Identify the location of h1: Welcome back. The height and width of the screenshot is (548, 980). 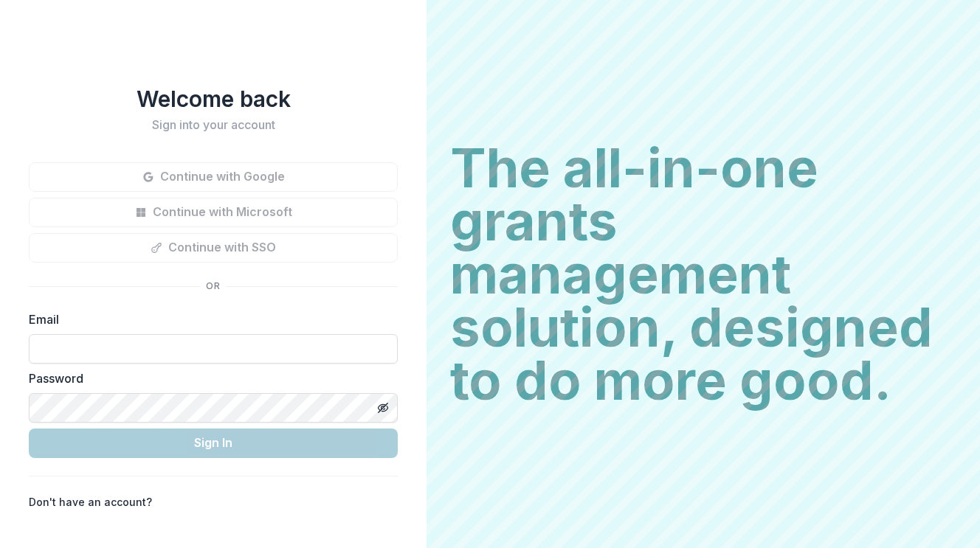
(213, 99).